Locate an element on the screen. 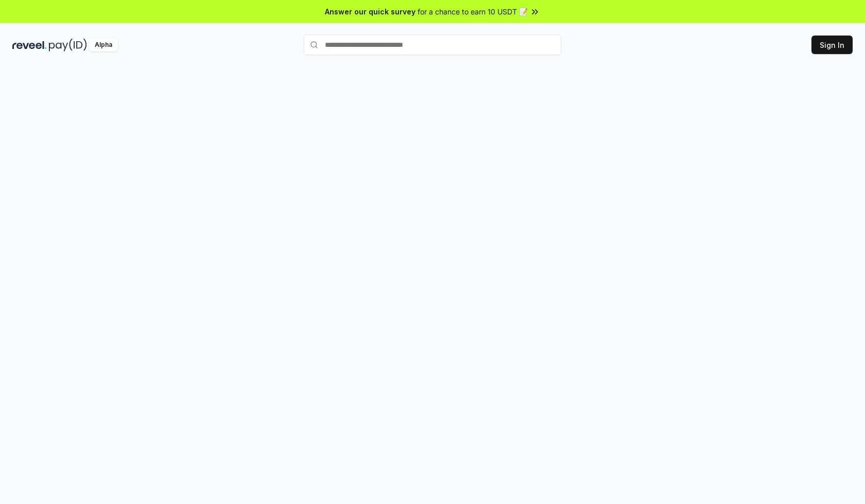  div: Alpha is located at coordinates (104, 45).